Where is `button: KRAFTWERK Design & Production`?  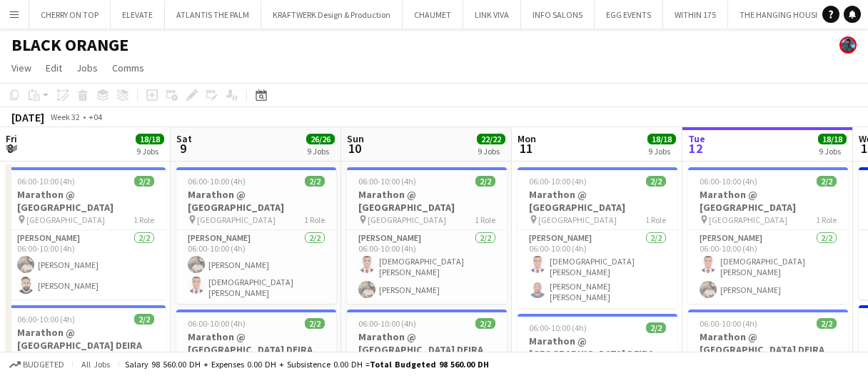
button: KRAFTWERK Design & Production is located at coordinates (332, 14).